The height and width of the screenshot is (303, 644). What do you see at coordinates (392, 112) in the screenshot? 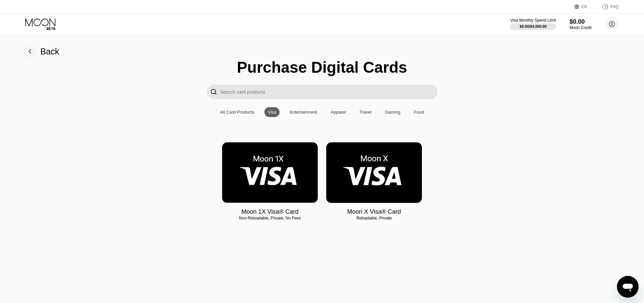
I see `div: Gaming` at bounding box center [392, 112].